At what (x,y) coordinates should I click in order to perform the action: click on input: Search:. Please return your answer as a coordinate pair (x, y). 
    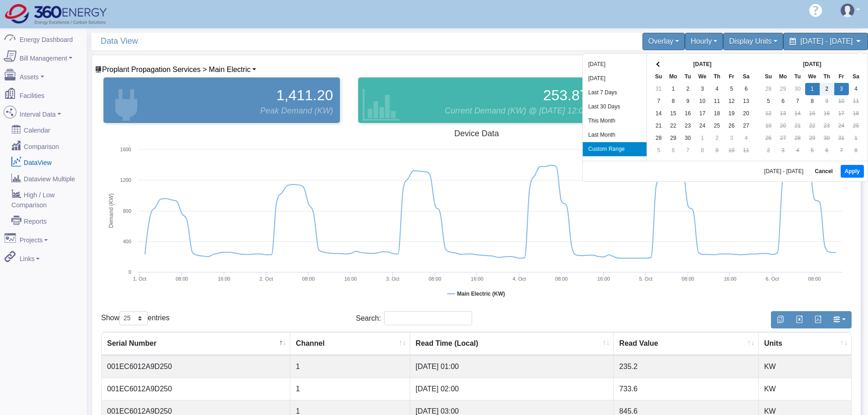
    Looking at the image, I should click on (427, 318).